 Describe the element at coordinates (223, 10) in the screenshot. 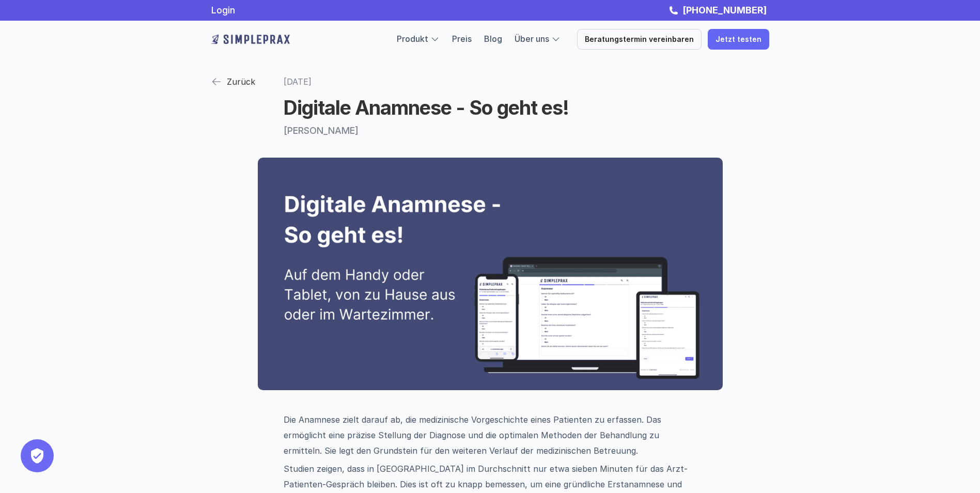

I see `a: Login` at that location.